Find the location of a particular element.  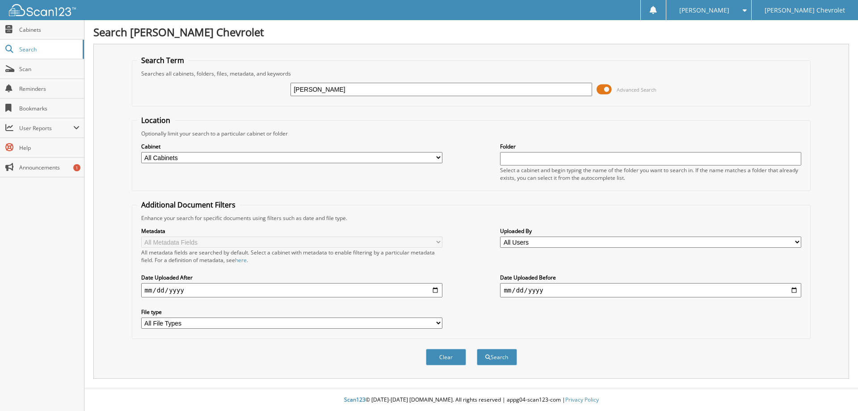

span: Announcements is located at coordinates (49, 167).